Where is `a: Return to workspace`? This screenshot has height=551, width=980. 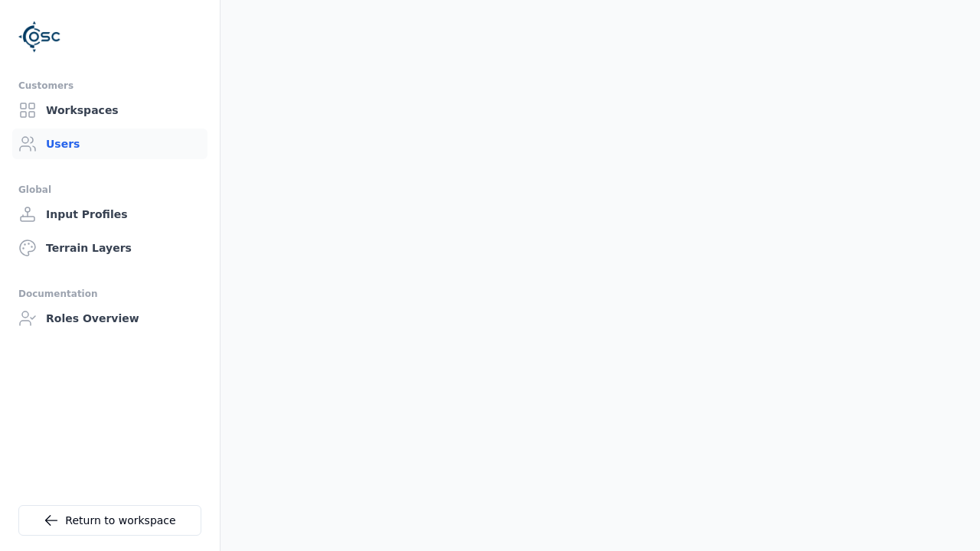 a: Return to workspace is located at coordinates (110, 520).